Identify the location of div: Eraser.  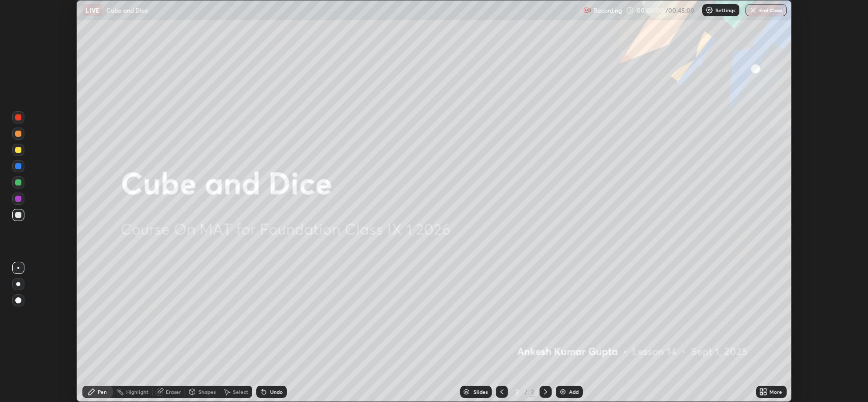
(173, 392).